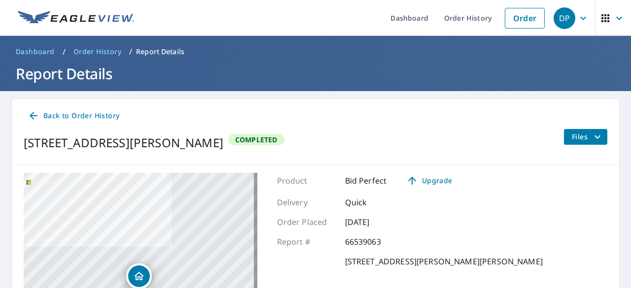 This screenshot has height=288, width=631. What do you see at coordinates (160, 52) in the screenshot?
I see `p: Report Details` at bounding box center [160, 52].